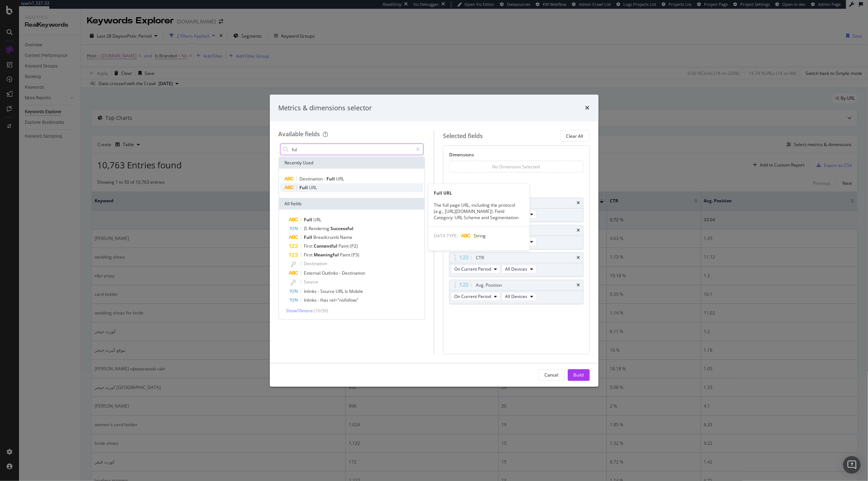 Image resolution: width=868 pixels, height=481 pixels. I want to click on div: Open Intercom Messenger, so click(852, 465).